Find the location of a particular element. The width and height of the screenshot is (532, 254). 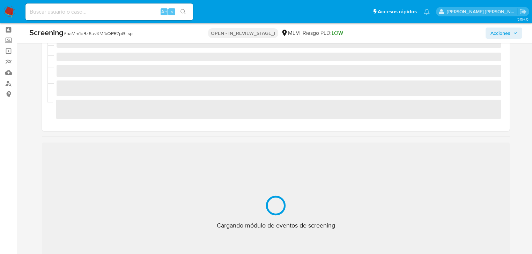

b: Screening is located at coordinates (46, 32).